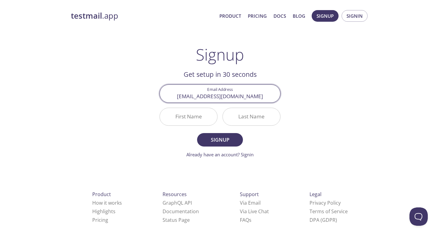 The width and height of the screenshot is (440, 238). I want to click on span: Support, so click(249, 194).